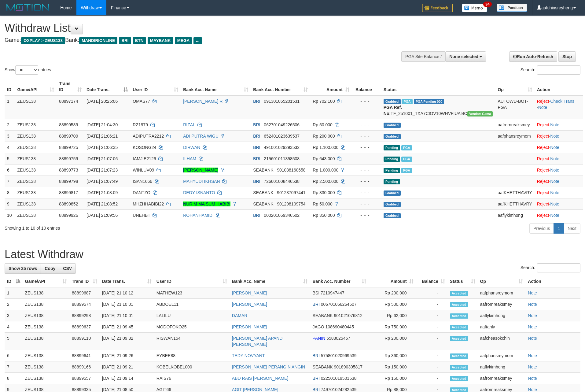 The image size is (585, 392). What do you see at coordinates (515, 124) in the screenshot?
I see `td: aafrornreaksmey` at bounding box center [515, 124].